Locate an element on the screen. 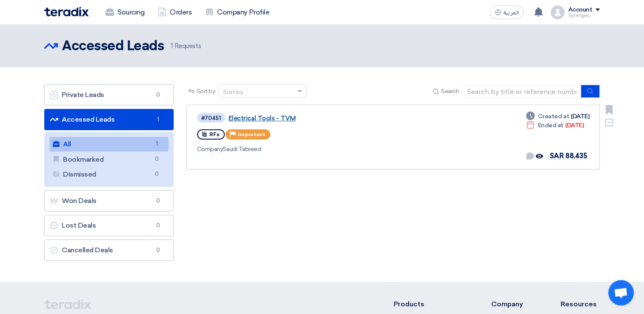  span: Search is located at coordinates (450, 91).